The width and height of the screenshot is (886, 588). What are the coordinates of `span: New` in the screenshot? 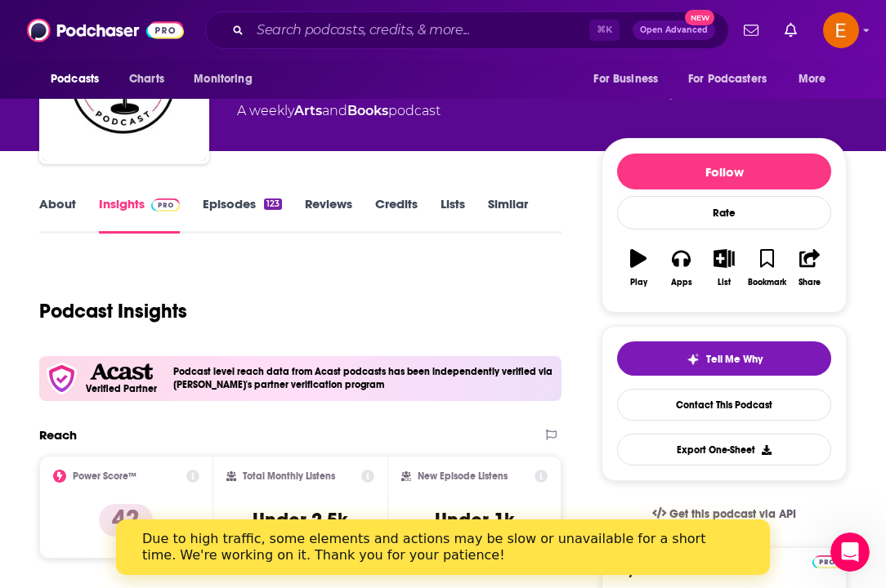 It's located at (699, 17).